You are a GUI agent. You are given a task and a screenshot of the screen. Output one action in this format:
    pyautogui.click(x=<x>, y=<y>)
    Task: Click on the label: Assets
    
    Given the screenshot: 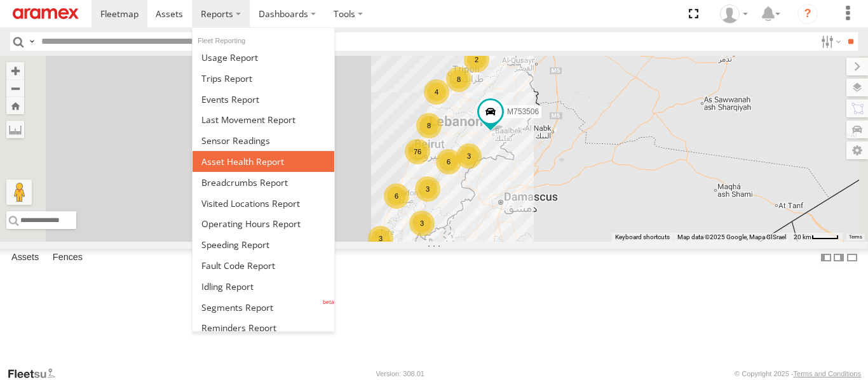 What is the action you would take?
    pyautogui.click(x=25, y=258)
    